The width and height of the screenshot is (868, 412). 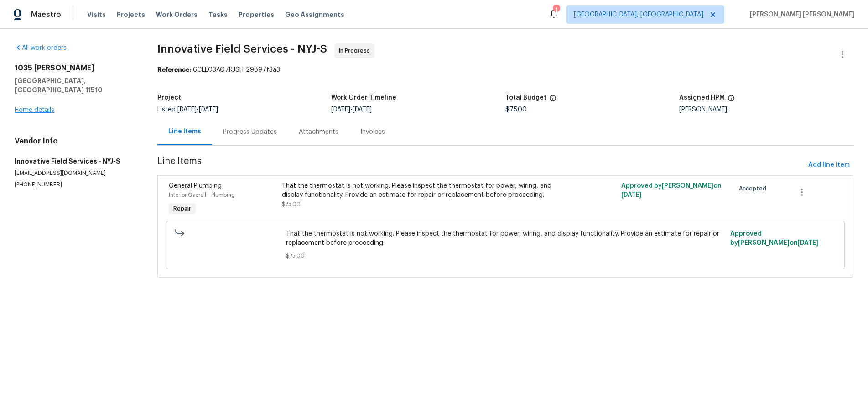 I want to click on span: Properties, so click(x=256, y=15).